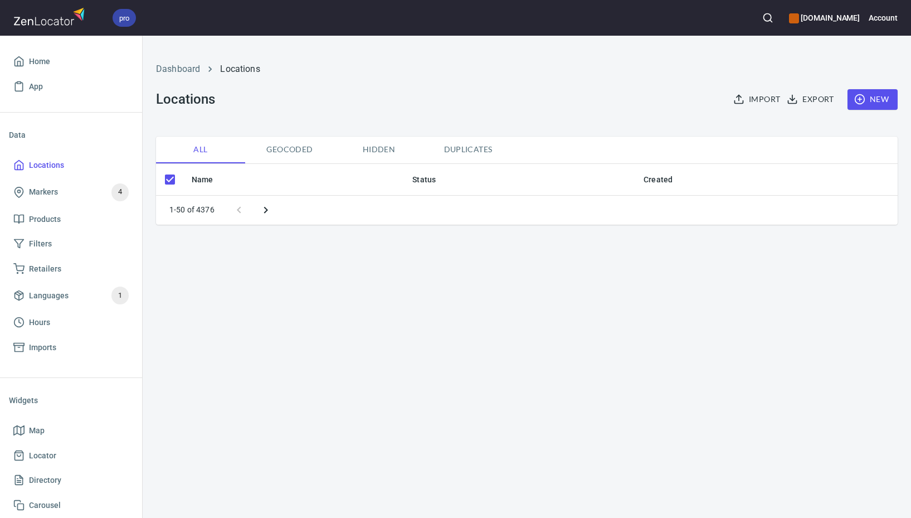  What do you see at coordinates (812, 99) in the screenshot?
I see `span: Export` at bounding box center [812, 99].